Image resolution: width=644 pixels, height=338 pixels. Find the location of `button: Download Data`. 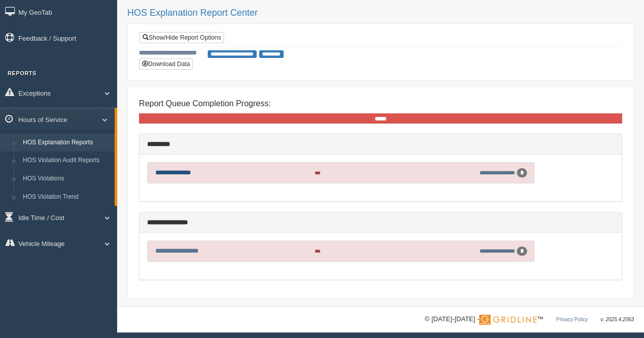

button: Download Data is located at coordinates (166, 64).